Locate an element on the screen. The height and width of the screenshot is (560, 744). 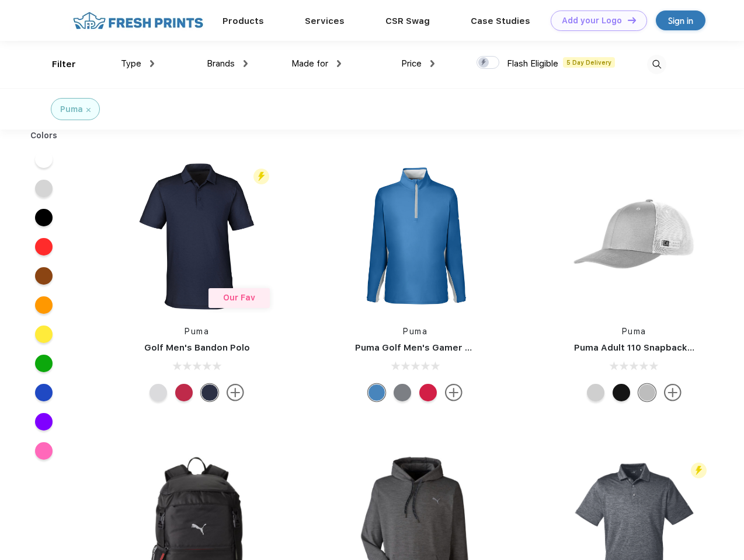
a: Services is located at coordinates (325, 21).